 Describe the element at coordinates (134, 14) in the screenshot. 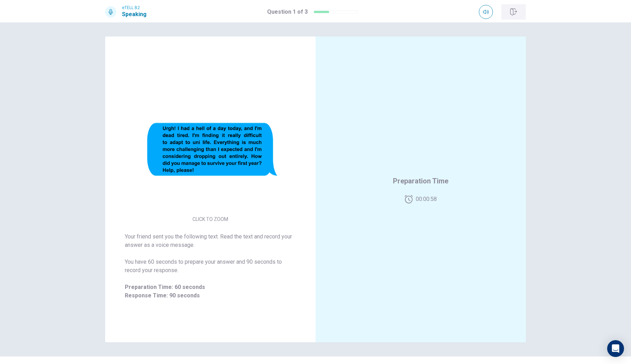

I see `h1: Speaking` at that location.